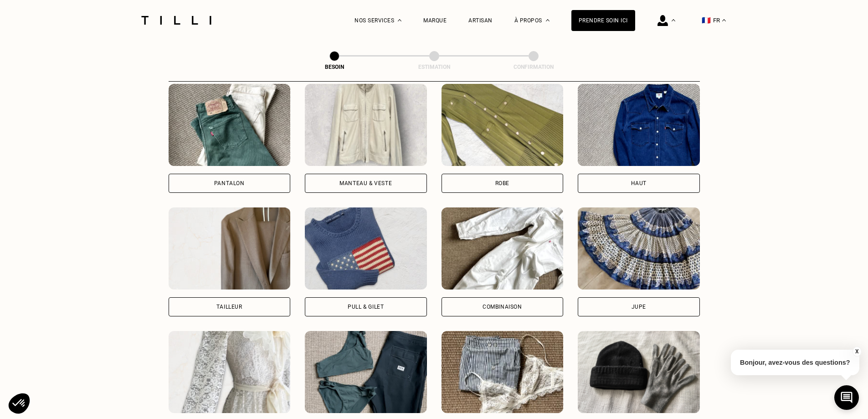 Image resolution: width=868 pixels, height=419 pixels. What do you see at coordinates (639, 372) in the screenshot?
I see `img: Tilli retouche votre Accessoires` at bounding box center [639, 372].